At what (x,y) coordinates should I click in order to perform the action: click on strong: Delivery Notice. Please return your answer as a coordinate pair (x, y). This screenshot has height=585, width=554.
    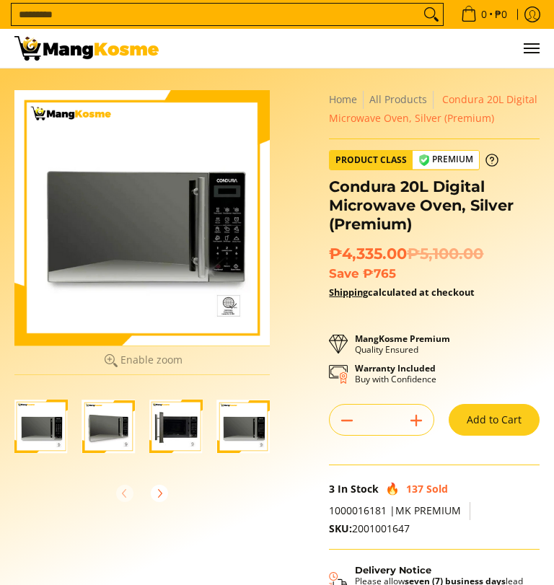
    Looking at the image, I should click on (393, 570).